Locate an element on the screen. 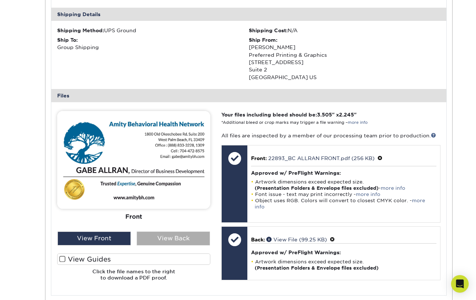 This screenshot has width=476, height=300. div: Group Shipping is located at coordinates (153, 44).